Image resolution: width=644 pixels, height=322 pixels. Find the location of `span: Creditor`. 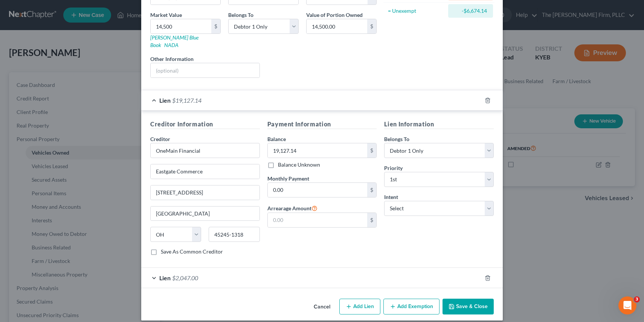

span: Creditor is located at coordinates (160, 139).